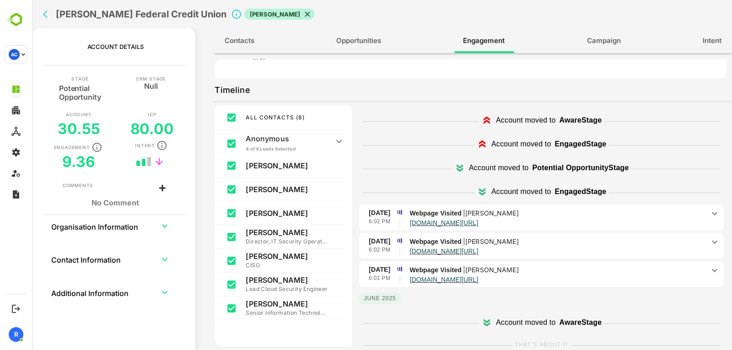 Image resolution: width=732 pixels, height=350 pixels. I want to click on label: THAT'S ABOUT IT, so click(510, 345).